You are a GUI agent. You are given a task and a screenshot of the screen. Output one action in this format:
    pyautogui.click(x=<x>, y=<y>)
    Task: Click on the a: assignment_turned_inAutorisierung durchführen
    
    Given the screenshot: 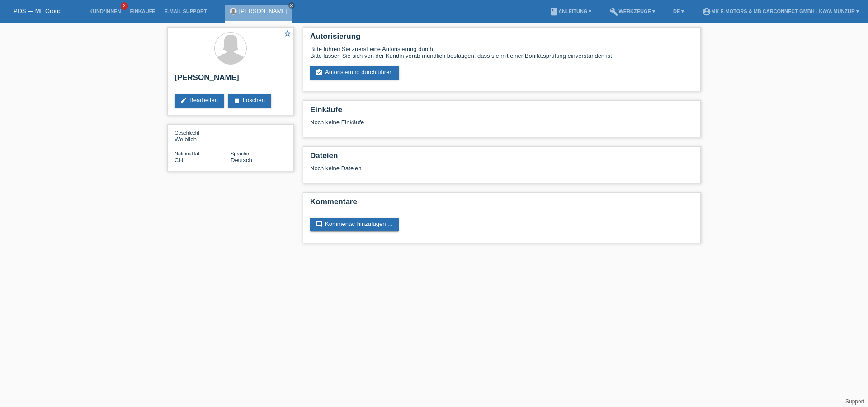 What is the action you would take?
    pyautogui.click(x=355, y=73)
    